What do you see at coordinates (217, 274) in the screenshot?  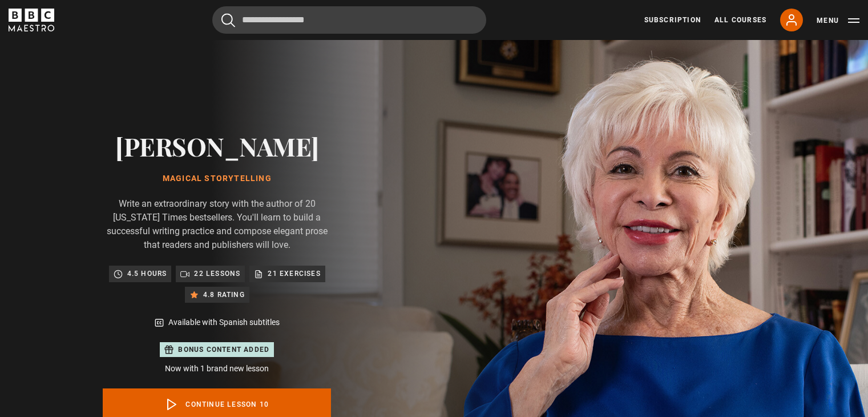 I see `p: 22 lessons` at bounding box center [217, 274].